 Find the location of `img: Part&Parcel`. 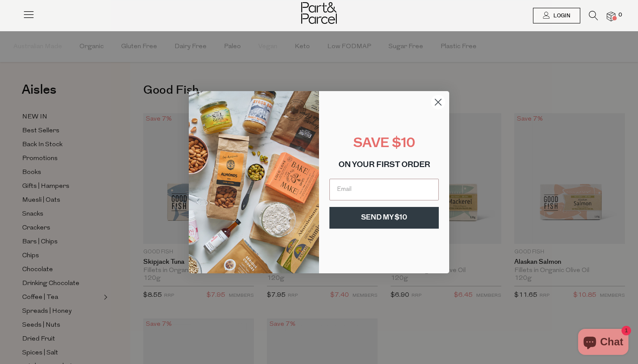

img: Part&Parcel is located at coordinates (319, 13).